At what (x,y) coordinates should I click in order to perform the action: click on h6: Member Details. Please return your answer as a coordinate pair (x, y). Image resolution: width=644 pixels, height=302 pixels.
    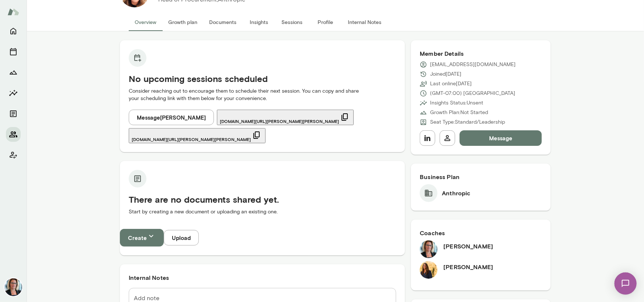
    Looking at the image, I should click on (481, 53).